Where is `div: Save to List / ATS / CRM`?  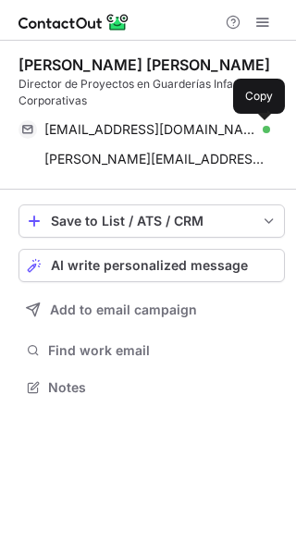
div: Save to List / ATS / CRM is located at coordinates (152, 221).